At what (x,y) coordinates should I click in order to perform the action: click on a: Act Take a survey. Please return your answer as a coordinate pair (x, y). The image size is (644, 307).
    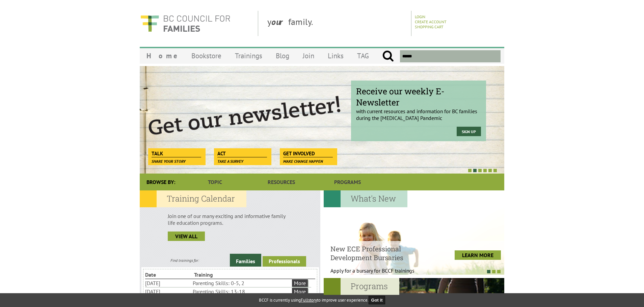
    Looking at the image, I should click on (242, 153).